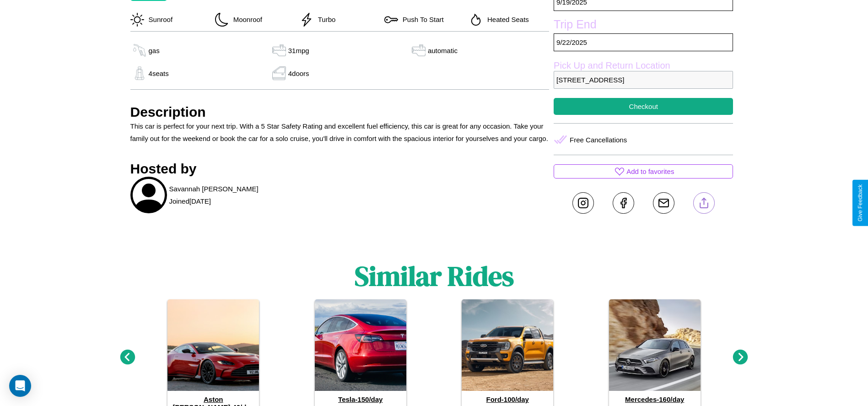 The width and height of the screenshot is (868, 406). I want to click on p: 4 seats, so click(159, 73).